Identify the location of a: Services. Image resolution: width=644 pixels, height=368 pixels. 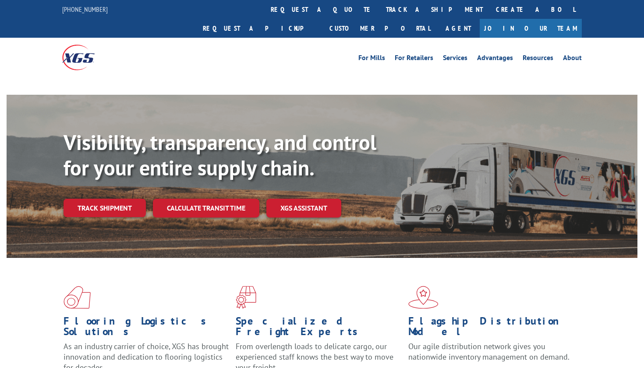
(455, 59).